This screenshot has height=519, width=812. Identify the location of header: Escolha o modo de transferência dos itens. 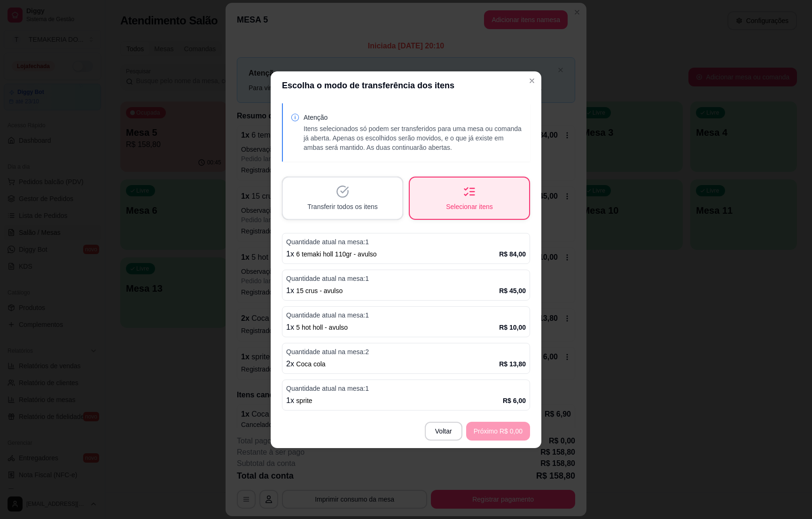
(406, 85).